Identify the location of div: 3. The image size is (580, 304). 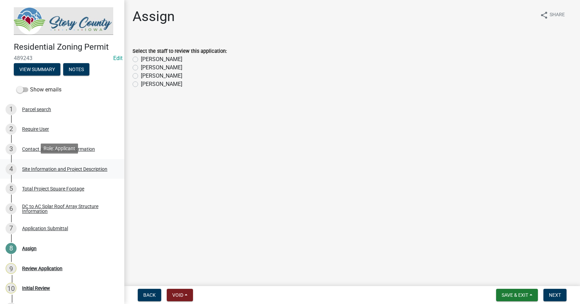
(11, 149).